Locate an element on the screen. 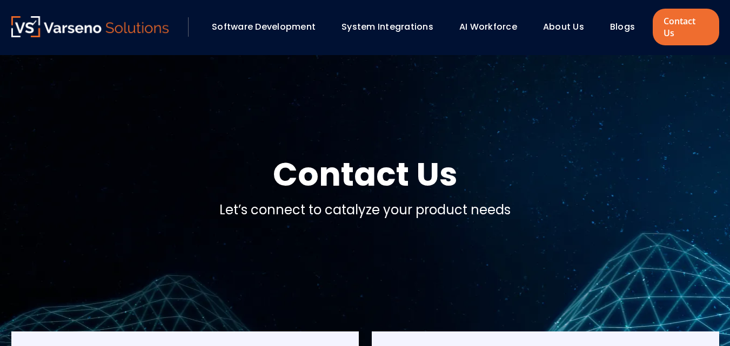 The height and width of the screenshot is (346, 730). h1: Contact Us is located at coordinates (365, 175).